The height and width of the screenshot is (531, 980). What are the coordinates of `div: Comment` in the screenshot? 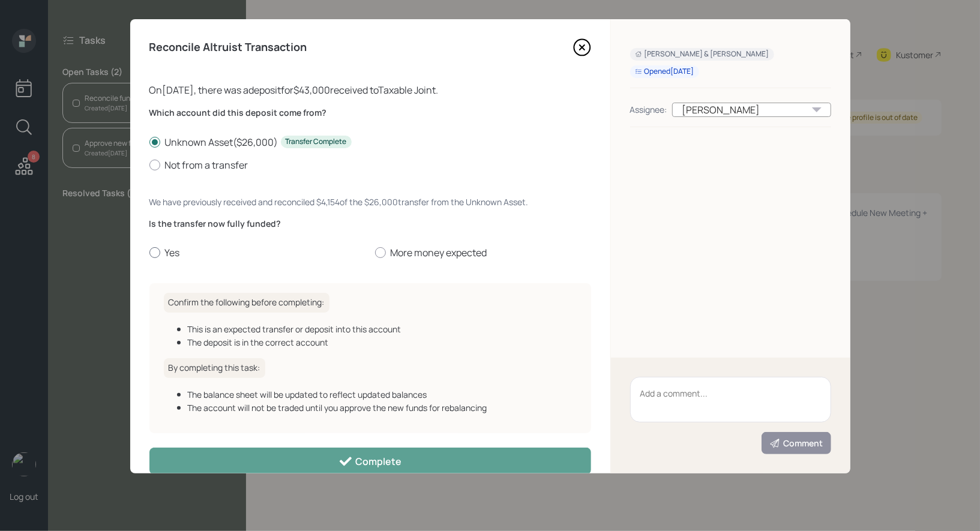 It's located at (796, 444).